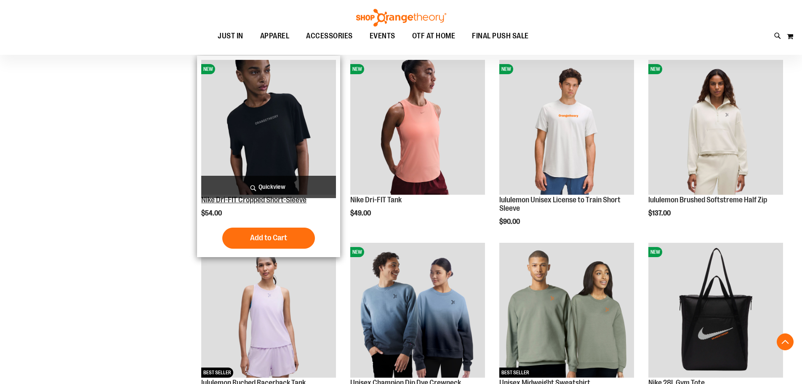  What do you see at coordinates (660, 213) in the screenshot?
I see `span: $137.00` at bounding box center [660, 213].